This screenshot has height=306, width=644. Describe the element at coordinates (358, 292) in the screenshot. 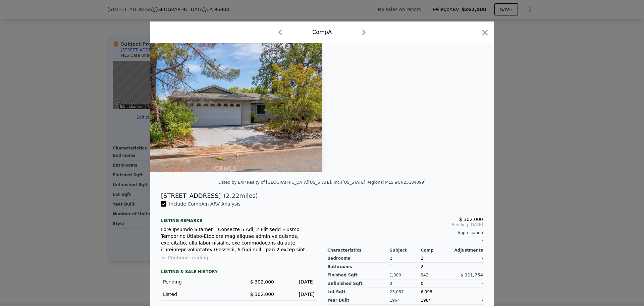

I see `div: Lot Sqft` at that location.